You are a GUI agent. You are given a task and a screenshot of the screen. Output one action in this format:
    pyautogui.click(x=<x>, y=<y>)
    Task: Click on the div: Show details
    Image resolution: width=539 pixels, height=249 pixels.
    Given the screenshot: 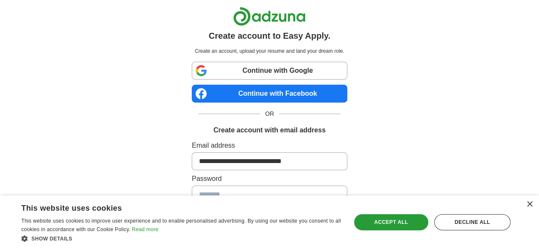 What is the action you would take?
    pyautogui.click(x=181, y=238)
    